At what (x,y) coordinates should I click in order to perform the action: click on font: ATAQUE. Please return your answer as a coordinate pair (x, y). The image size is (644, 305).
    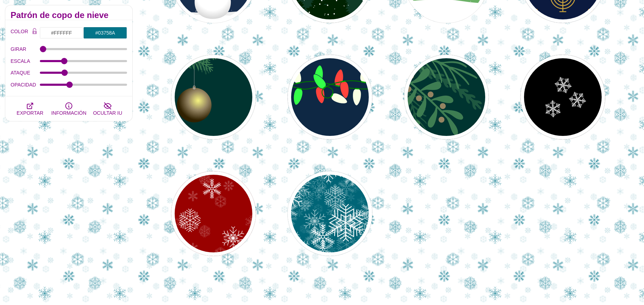
    Looking at the image, I should click on (21, 73).